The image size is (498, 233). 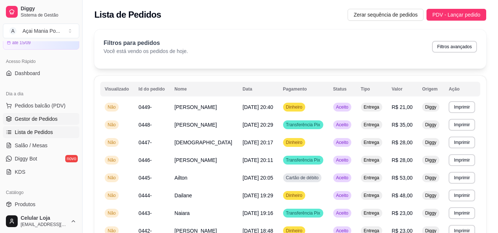 What do you see at coordinates (258, 89) in the screenshot?
I see `th: Data` at bounding box center [258, 89].